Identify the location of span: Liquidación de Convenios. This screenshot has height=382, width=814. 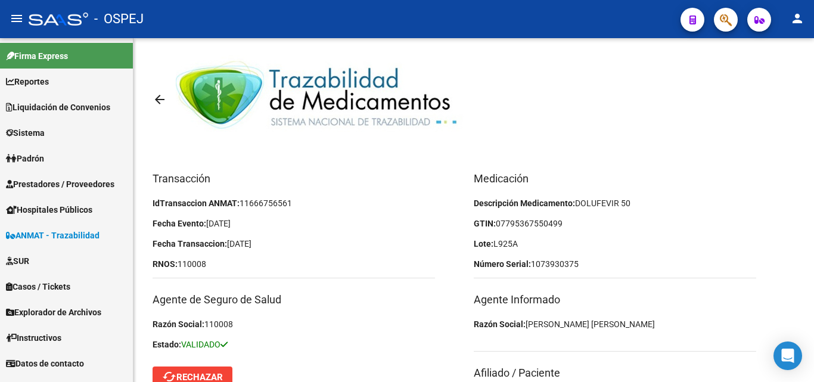
(58, 107).